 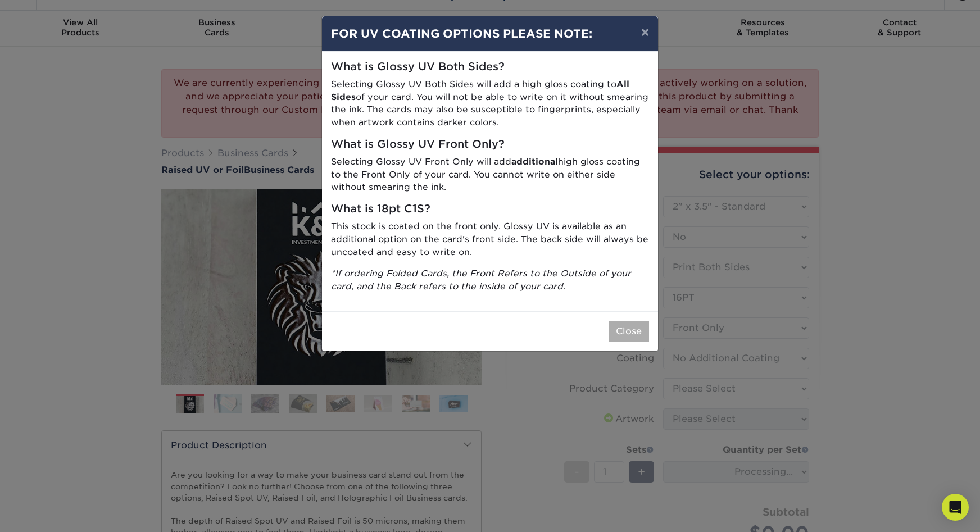 I want to click on div: Open Intercom Messenger, so click(x=955, y=507).